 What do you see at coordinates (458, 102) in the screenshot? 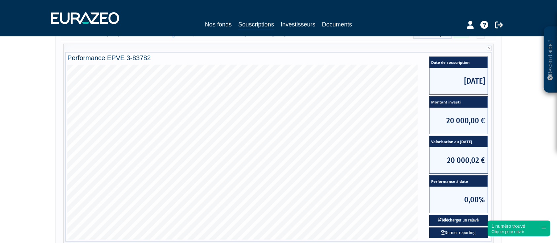
I see `span: Montant investi` at bounding box center [458, 102].